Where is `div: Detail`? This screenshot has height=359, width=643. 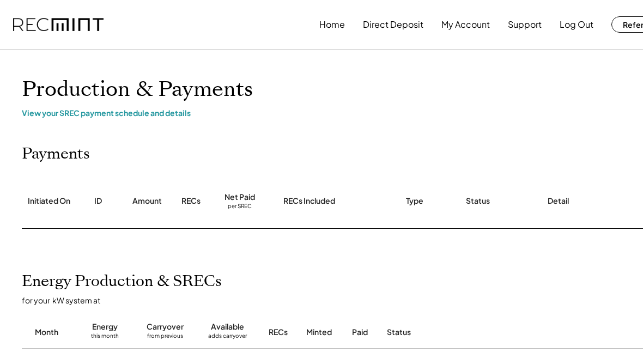 div: Detail is located at coordinates (558, 201).